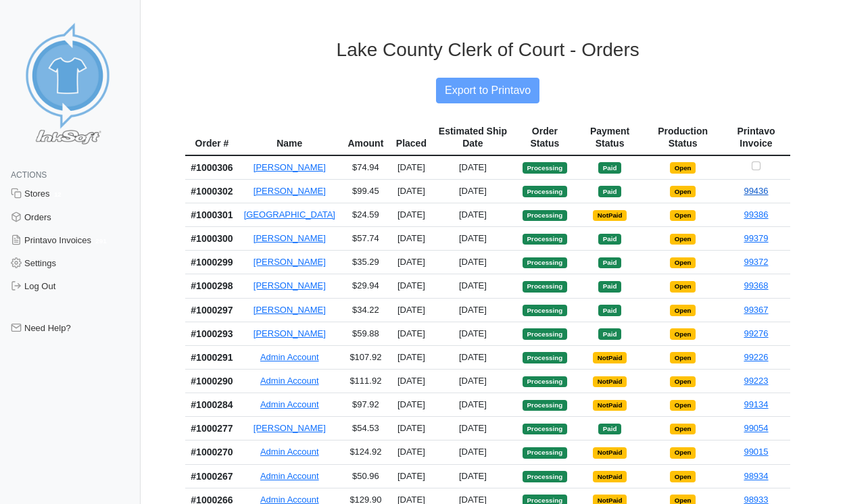 The width and height of the screenshot is (845, 504). What do you see at coordinates (756, 428) in the screenshot?
I see `a: 99054` at bounding box center [756, 428].